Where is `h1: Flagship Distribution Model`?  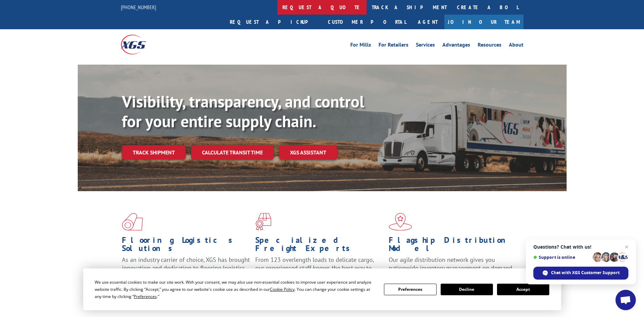 h1: Flagship Distribution Model is located at coordinates (453, 246).